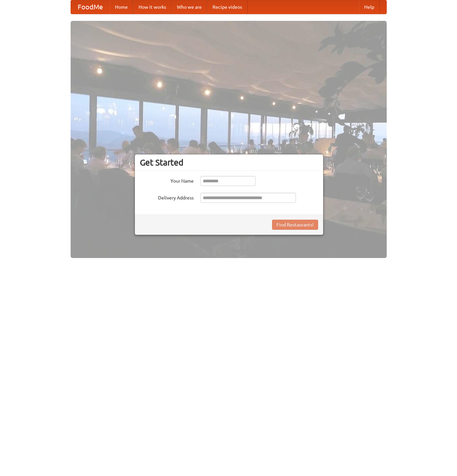 This screenshot has height=476, width=457. I want to click on a: Home, so click(122, 7).